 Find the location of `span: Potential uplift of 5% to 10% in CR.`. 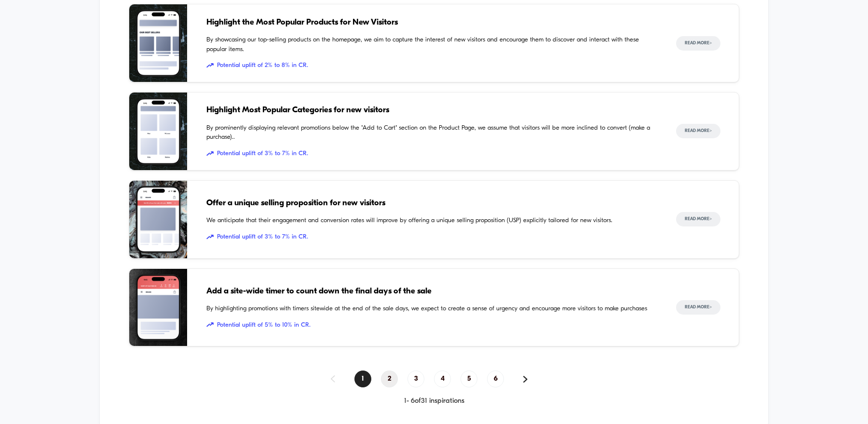

span: Potential uplift of 5% to 10% in CR. is located at coordinates (432, 325).